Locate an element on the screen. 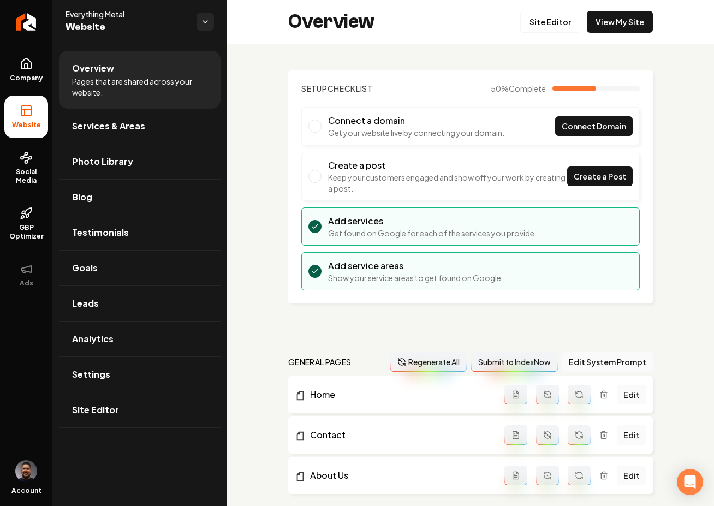  button: Ads is located at coordinates (26, 275).